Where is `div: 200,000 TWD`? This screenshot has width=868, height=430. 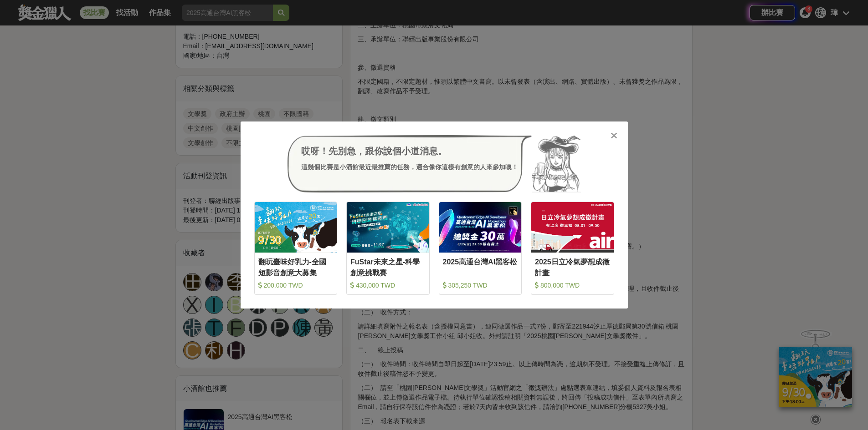
div: 200,000 TWD is located at coordinates (295, 285).